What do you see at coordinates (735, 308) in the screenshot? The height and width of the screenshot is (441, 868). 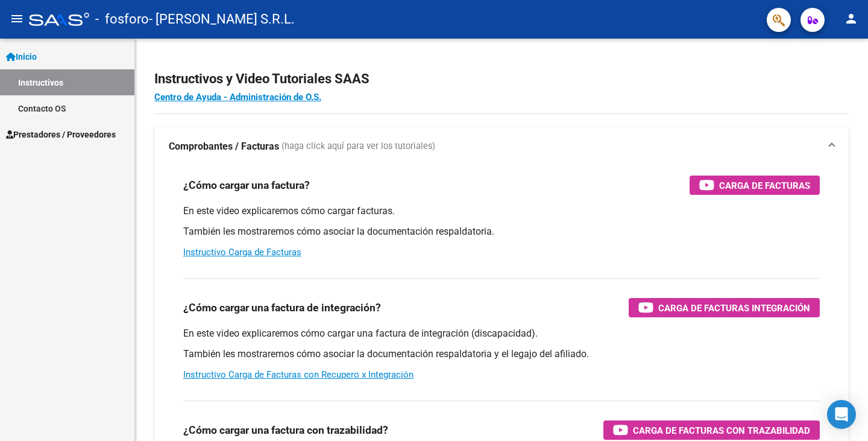 I see `span: Carga de Facturas Integración` at bounding box center [735, 308].